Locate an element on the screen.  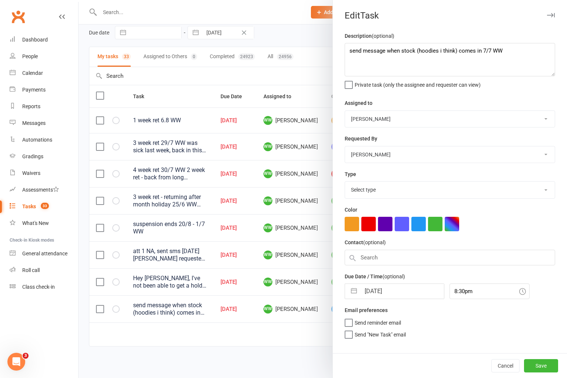
div: Automations is located at coordinates (37, 140).